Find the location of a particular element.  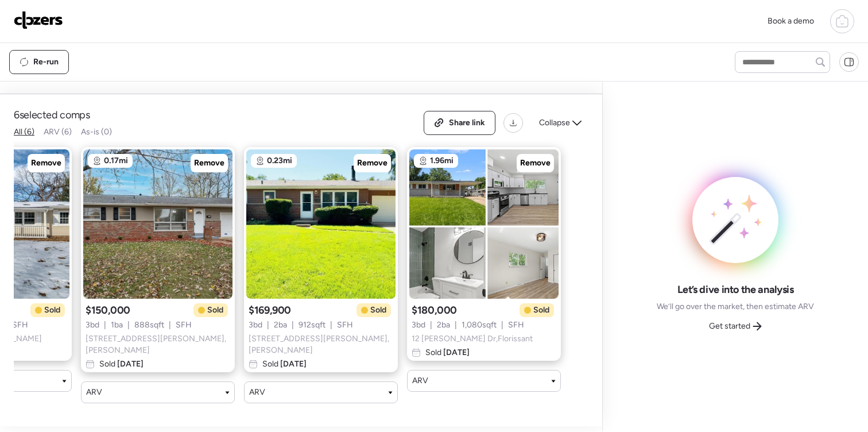

span: 912 sqft is located at coordinates (311, 325).